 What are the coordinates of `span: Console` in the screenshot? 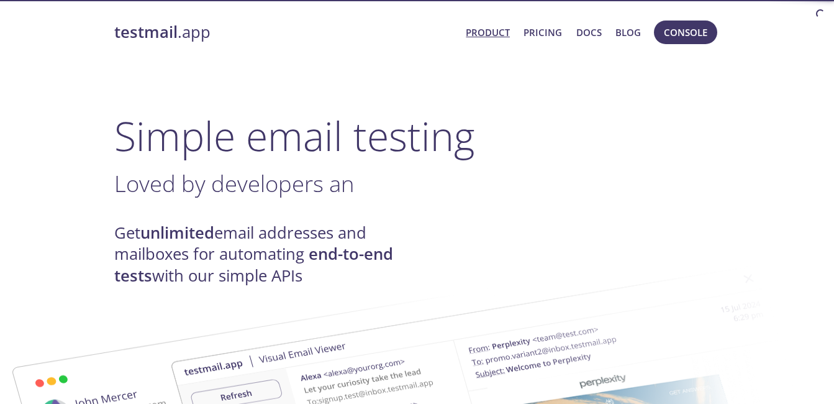 It's located at (685, 32).